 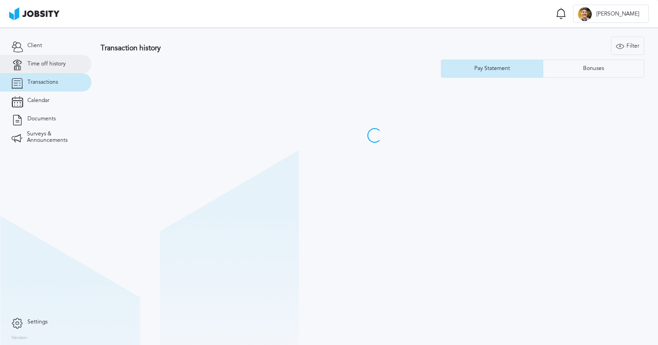 I want to click on span: Documents, so click(x=42, y=119).